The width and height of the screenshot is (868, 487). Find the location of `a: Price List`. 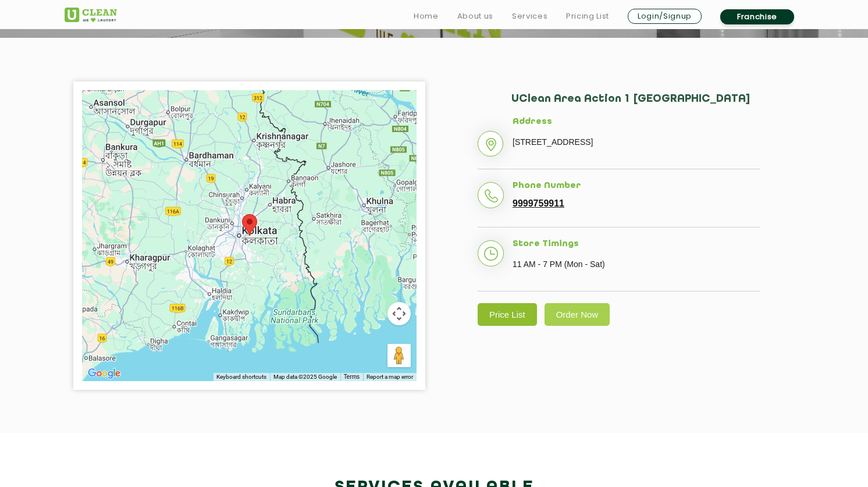

a: Price List is located at coordinates (507, 314).